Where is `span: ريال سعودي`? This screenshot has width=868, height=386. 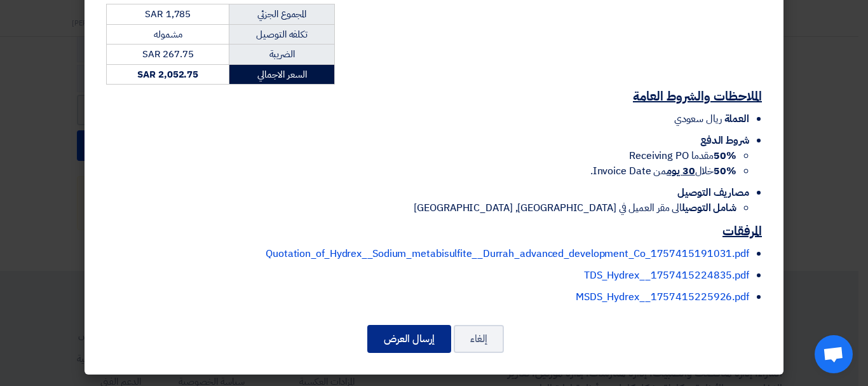
span: ريال سعودي is located at coordinates (697, 119).